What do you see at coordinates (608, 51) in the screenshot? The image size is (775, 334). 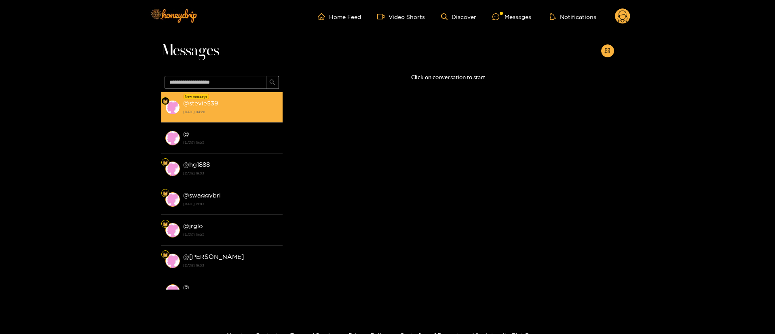 I see `button: appstore-add` at bounding box center [608, 51].